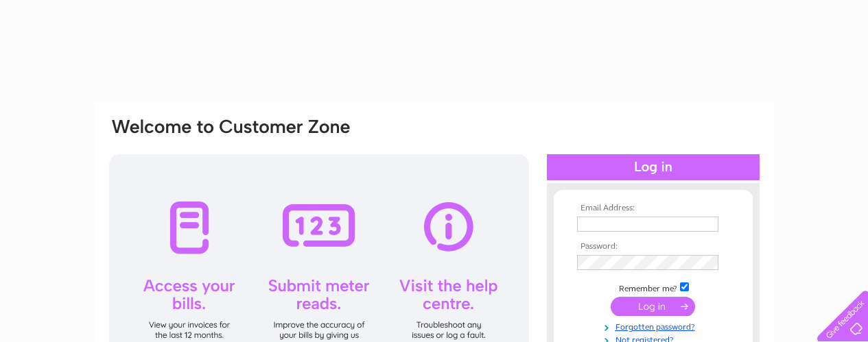 This screenshot has width=868, height=342. Describe the element at coordinates (653, 287) in the screenshot. I see `td: Remember me?` at that location.